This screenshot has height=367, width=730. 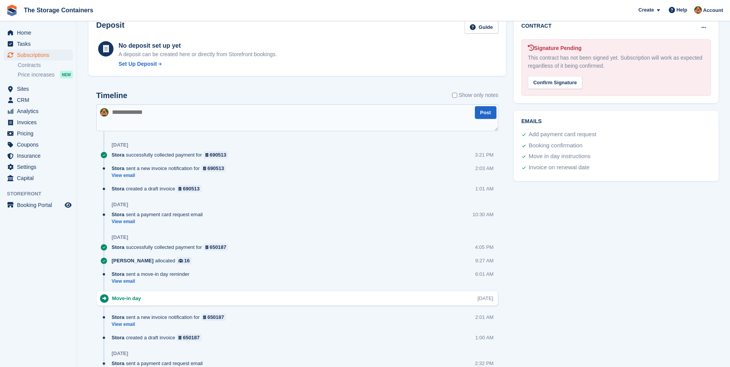 I want to click on div: Invoice on renewal date, so click(x=559, y=168).